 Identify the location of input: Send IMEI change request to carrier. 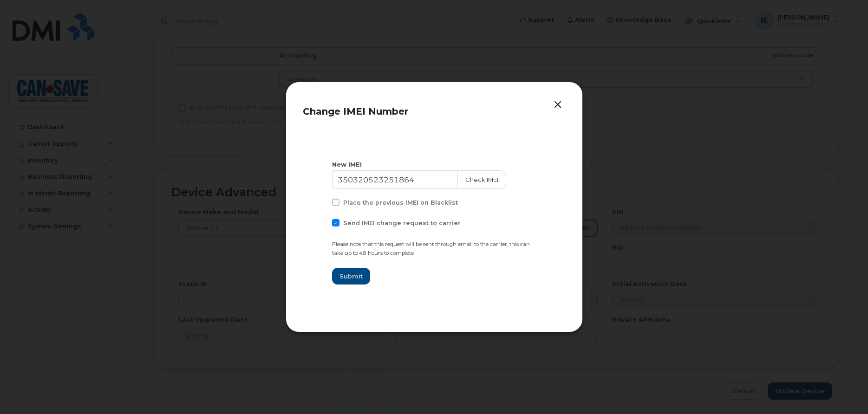
(323, 222).